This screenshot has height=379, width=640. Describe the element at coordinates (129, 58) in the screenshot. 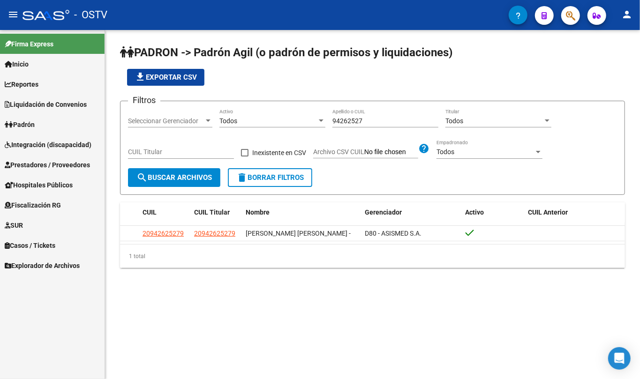

I see `div: Palabras clave` at that location.